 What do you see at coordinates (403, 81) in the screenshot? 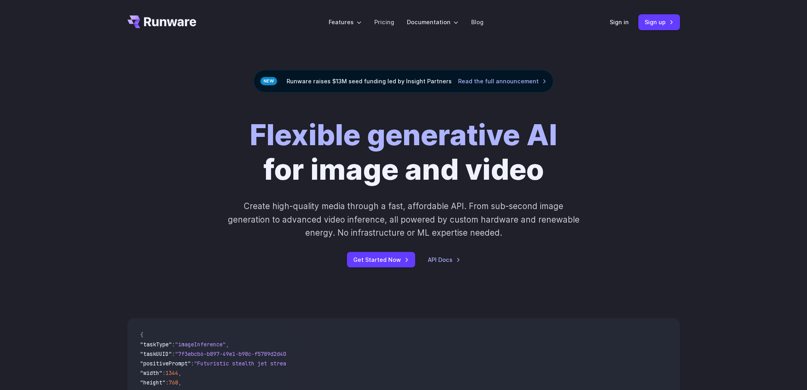
I see `div: Runware raises $13M seed funding led by Insight Partners` at bounding box center [403, 81].